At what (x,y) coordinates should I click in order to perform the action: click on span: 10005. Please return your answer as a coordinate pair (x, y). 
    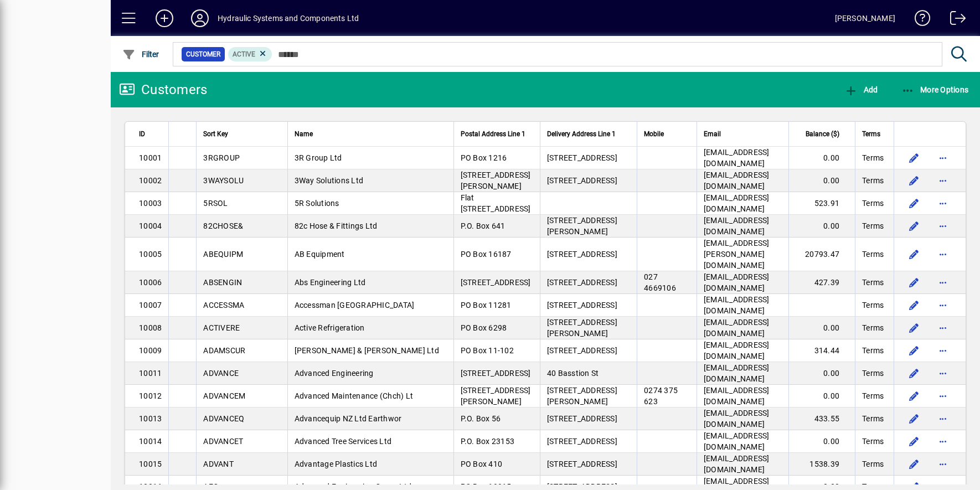
    Looking at the image, I should click on (150, 254).